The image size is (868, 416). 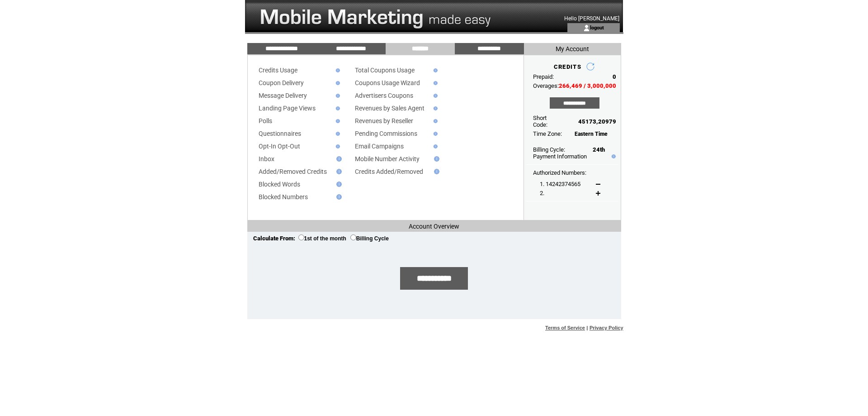 I want to click on span: Time Zone:, so click(x=548, y=134).